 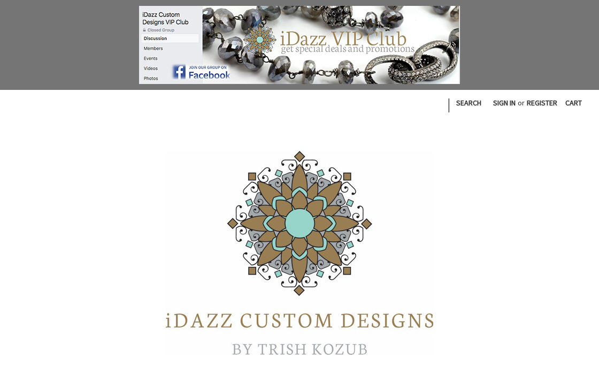 What do you see at coordinates (521, 103) in the screenshot?
I see `span: or` at bounding box center [521, 103].